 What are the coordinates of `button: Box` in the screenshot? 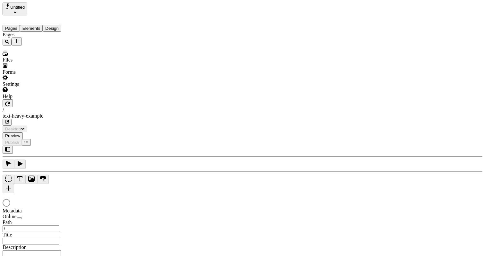 It's located at (8, 179).